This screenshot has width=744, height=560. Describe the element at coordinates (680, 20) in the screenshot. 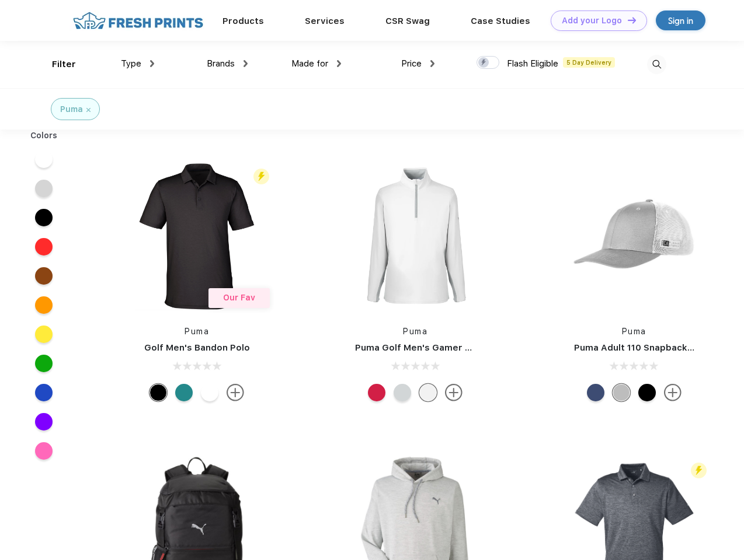

I see `div: Sign in` at that location.